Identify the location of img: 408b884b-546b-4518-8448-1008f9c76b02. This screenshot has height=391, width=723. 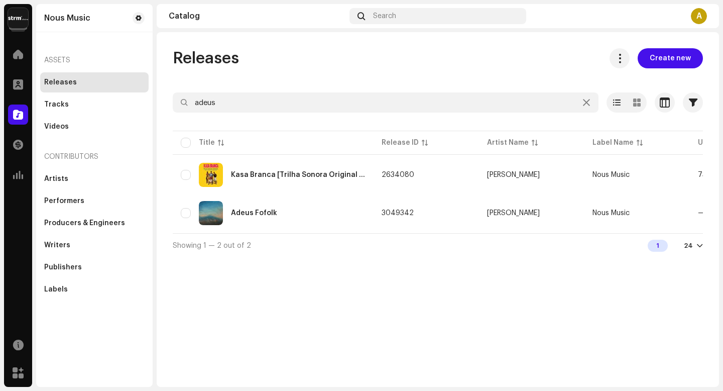
(18, 18).